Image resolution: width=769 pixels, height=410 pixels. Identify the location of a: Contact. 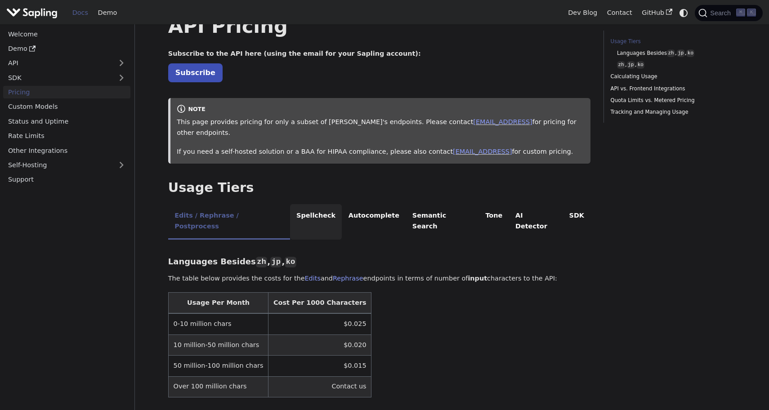
(620, 13).